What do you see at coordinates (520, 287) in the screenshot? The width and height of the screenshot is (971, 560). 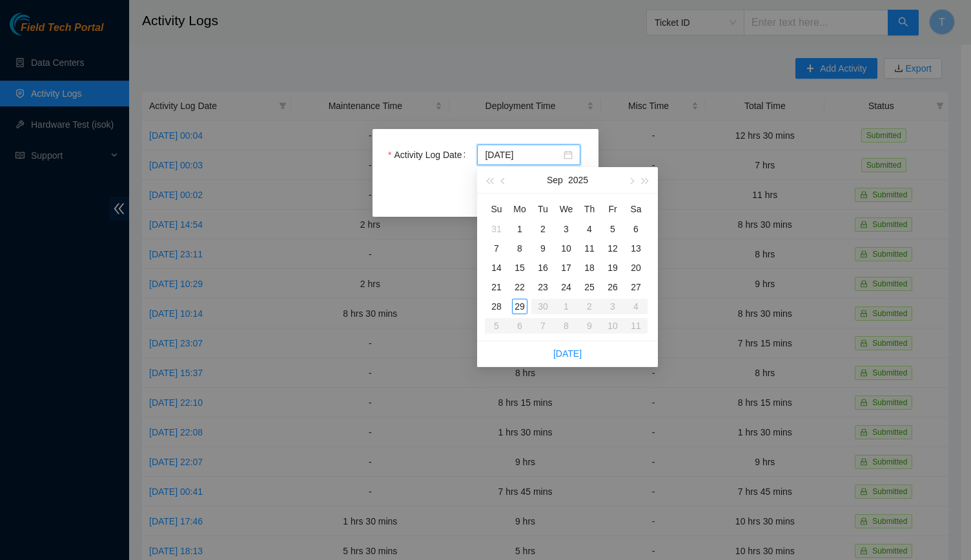 I see `div: 22` at bounding box center [520, 287].